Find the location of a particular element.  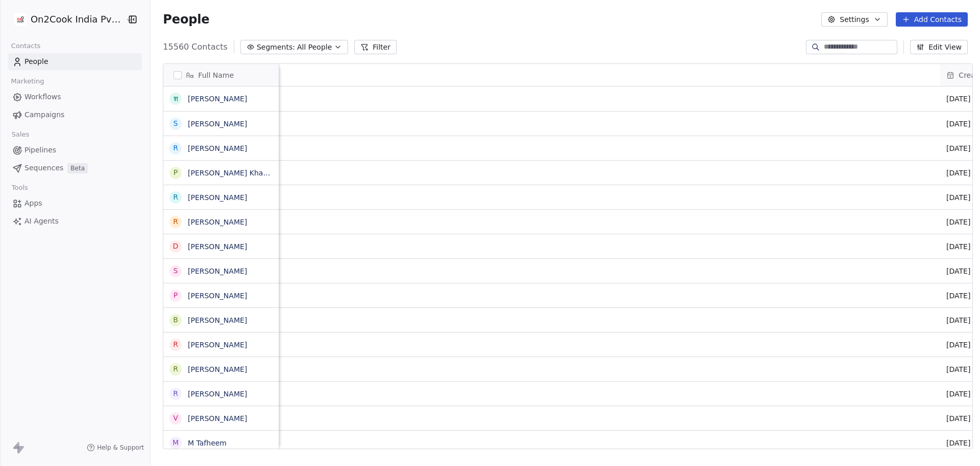

span: On2Cook India Pvt. Ltd. is located at coordinates (77, 20).